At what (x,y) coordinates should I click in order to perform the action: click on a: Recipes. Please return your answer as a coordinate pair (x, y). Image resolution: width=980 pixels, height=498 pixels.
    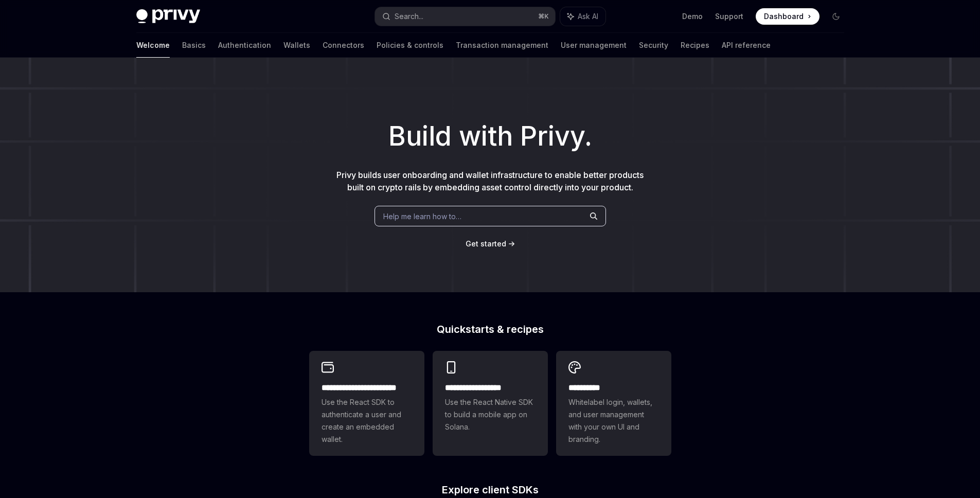
    Looking at the image, I should click on (695, 45).